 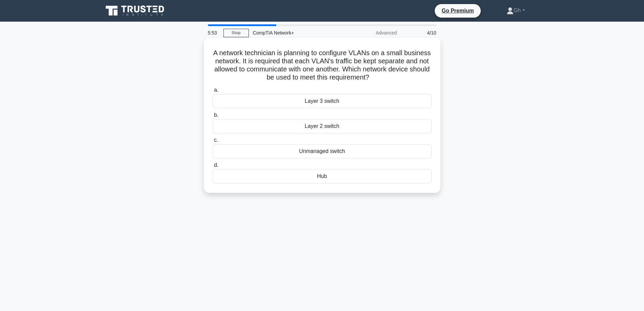 What do you see at coordinates (216, 140) in the screenshot?
I see `span: c.` at bounding box center [216, 140].